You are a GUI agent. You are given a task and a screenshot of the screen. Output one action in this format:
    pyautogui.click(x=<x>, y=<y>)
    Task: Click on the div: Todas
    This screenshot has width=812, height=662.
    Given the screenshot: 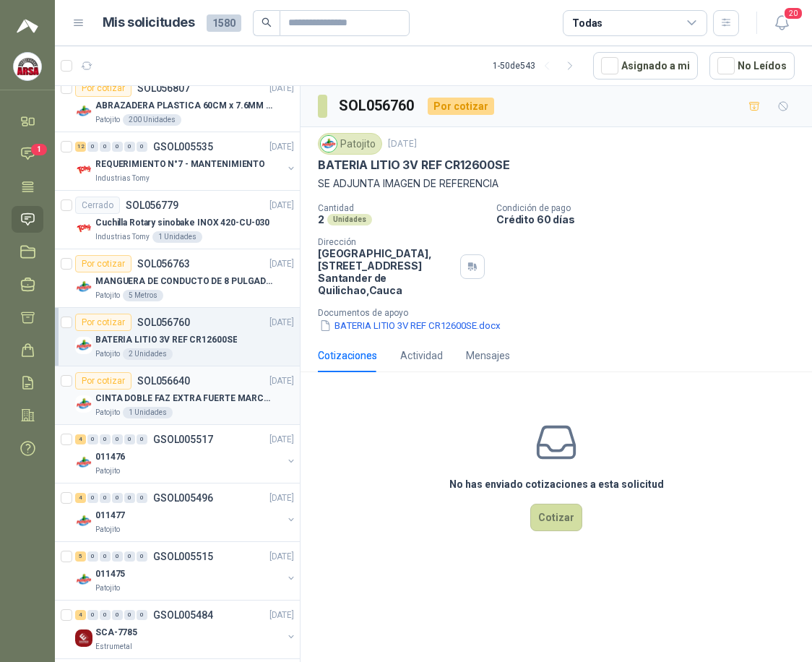 What is the action you would take?
    pyautogui.click(x=588, y=23)
    